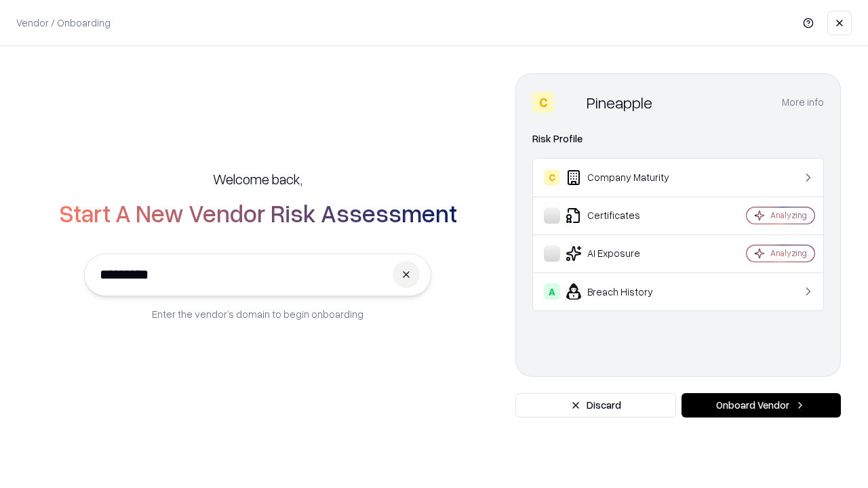 The height and width of the screenshot is (488, 868). I want to click on h5: Welcome back,, so click(257, 179).